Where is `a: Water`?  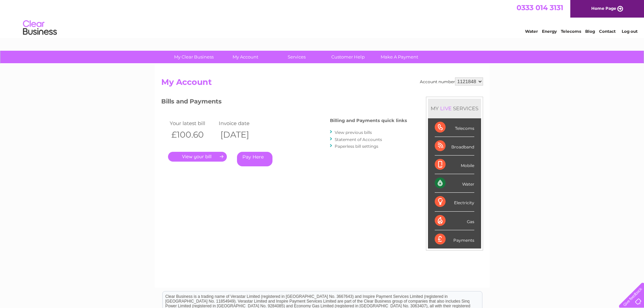 a: Water is located at coordinates (531, 31).